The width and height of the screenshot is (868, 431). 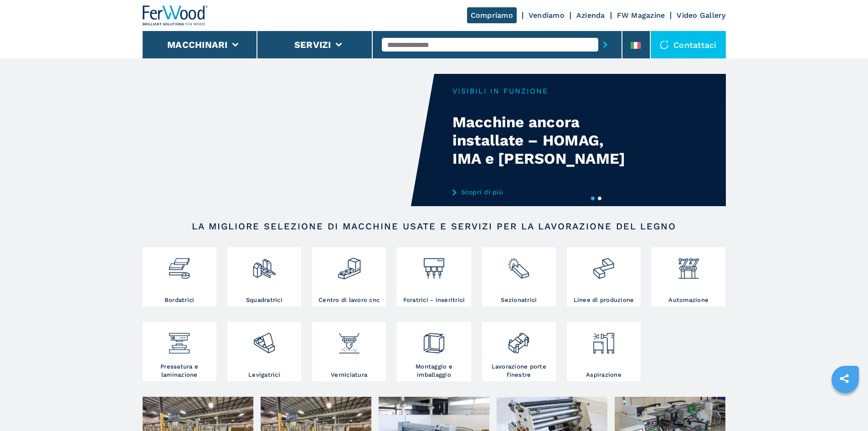 I want to click on a: Squadratrici, so click(x=265, y=277).